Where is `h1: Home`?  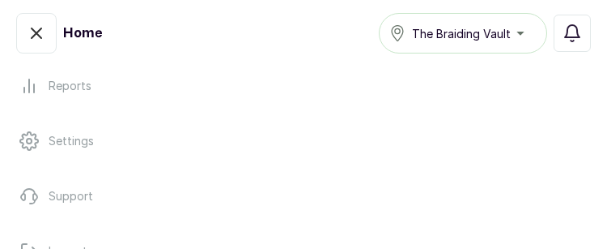 h1: Home is located at coordinates (83, 33).